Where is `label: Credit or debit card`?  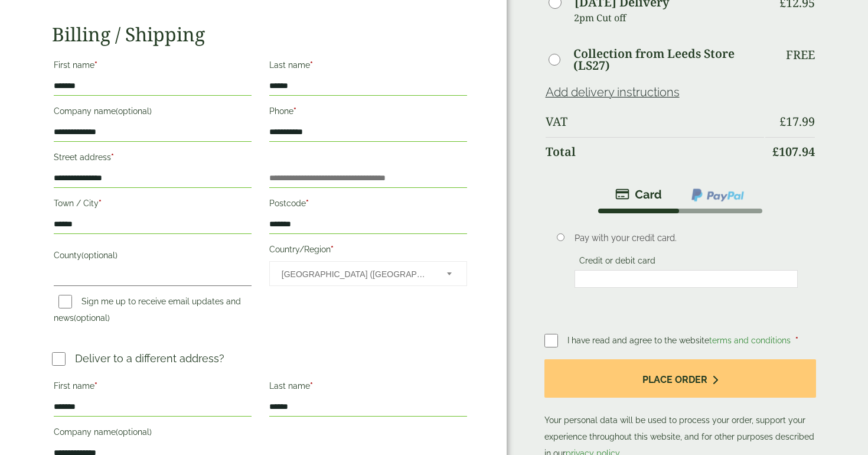
label: Credit or debit card is located at coordinates (617, 262).